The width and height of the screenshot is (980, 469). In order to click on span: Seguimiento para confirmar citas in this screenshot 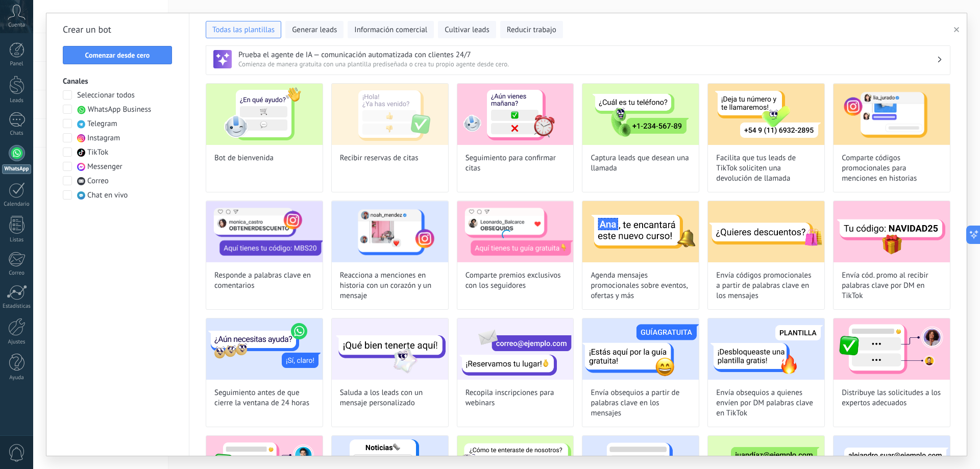, I will do `click(515, 163)`.